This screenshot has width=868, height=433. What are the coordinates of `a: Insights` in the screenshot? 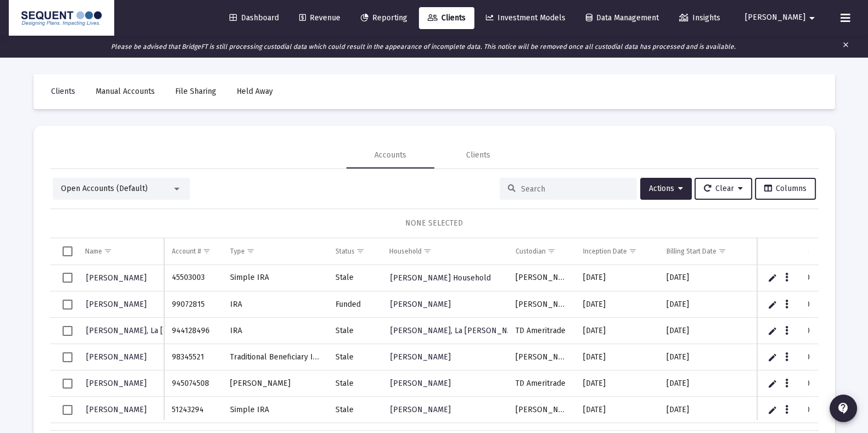 It's located at (699, 18).